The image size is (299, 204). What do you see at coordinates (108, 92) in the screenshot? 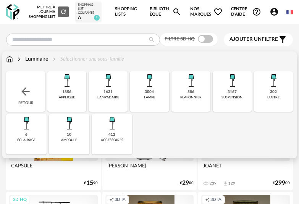
I see `div: 1631` at bounding box center [108, 92].